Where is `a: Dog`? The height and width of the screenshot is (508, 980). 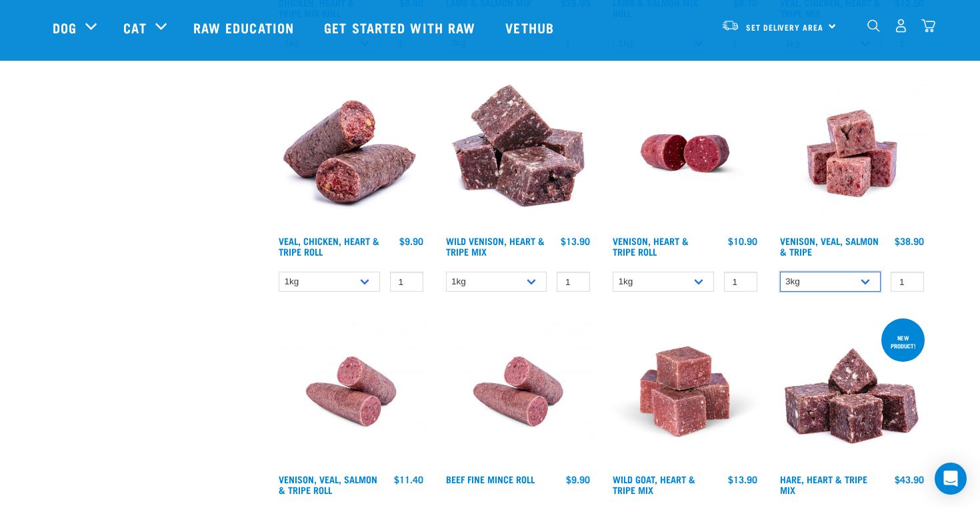 a: Dog is located at coordinates (65, 27).